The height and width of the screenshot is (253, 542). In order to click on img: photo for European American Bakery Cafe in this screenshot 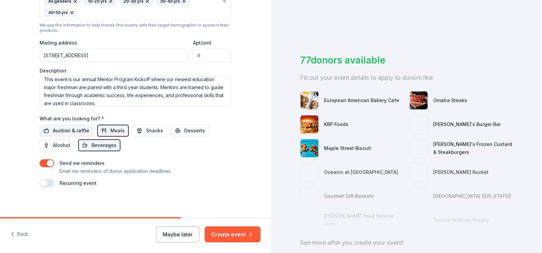, I will do `click(310, 101)`.